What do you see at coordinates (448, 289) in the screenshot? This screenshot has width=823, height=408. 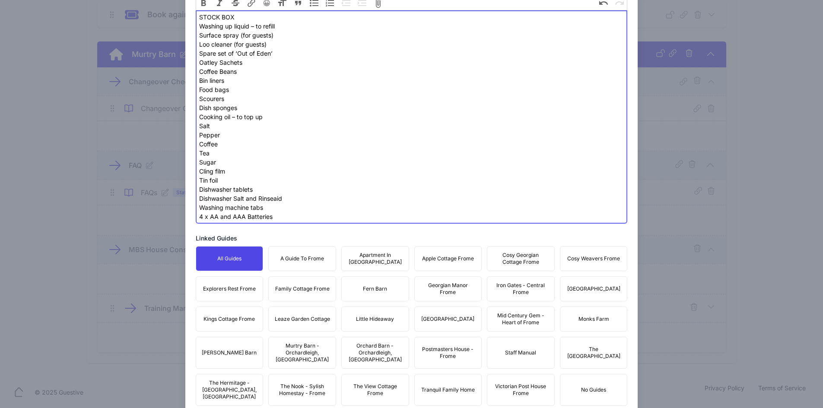 I see `span: Georgian Manor Frome` at bounding box center [448, 289].